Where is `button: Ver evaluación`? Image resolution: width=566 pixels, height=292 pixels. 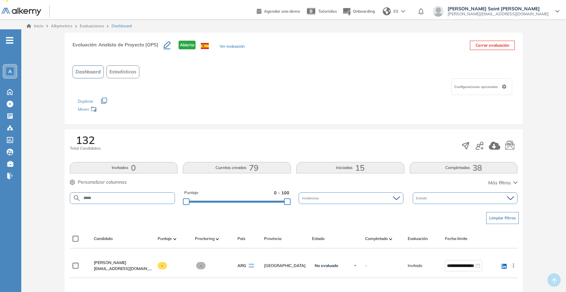
button: Ver evaluación is located at coordinates (232, 47).